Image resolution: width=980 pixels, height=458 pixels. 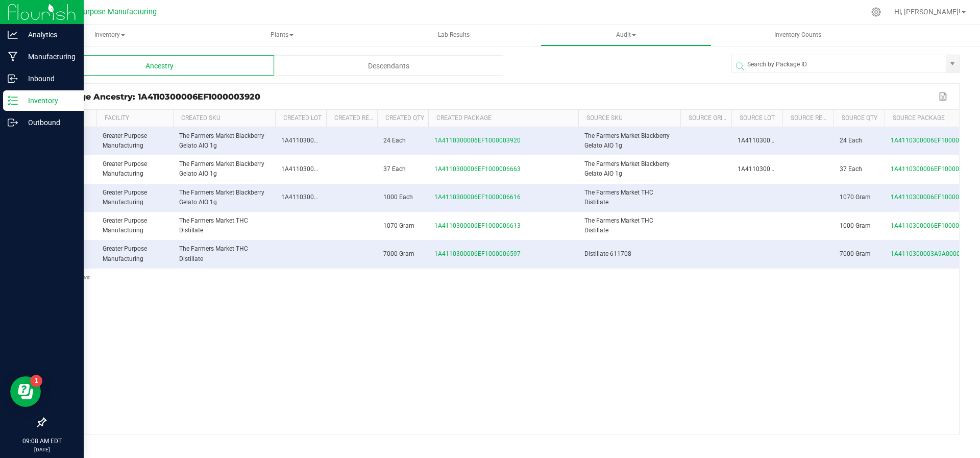 What do you see at coordinates (454, 35) in the screenshot?
I see `a: Lab Results` at bounding box center [454, 35].